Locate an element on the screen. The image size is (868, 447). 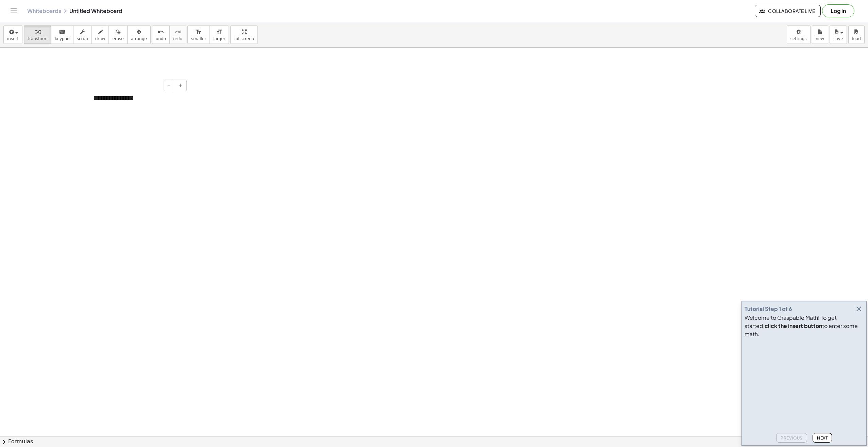
i: keyboard is located at coordinates (62, 32).